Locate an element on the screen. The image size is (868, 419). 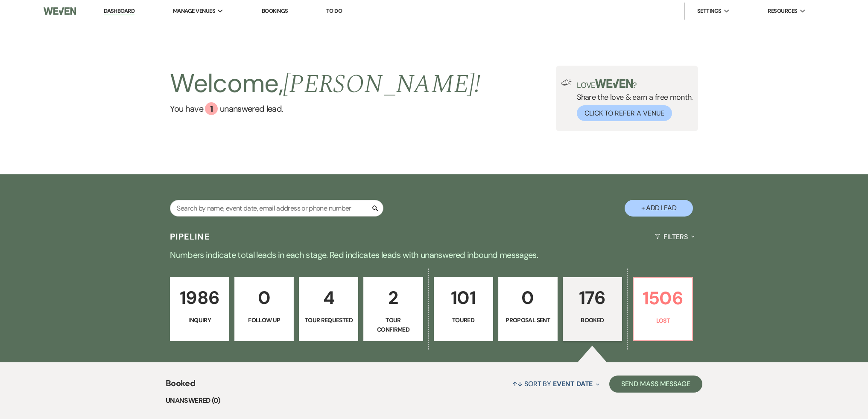
button: + Add Lead is located at coordinates (658, 208).